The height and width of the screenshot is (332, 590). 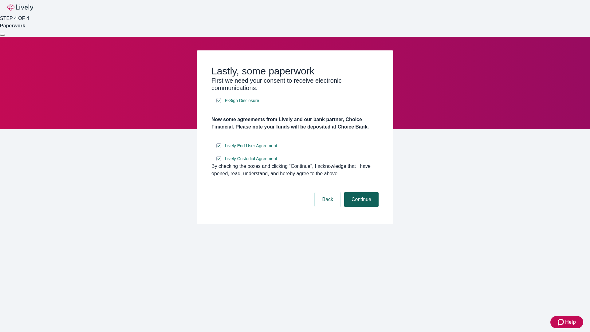 What do you see at coordinates (328, 200) in the screenshot?
I see `button: Back` at bounding box center [328, 200].